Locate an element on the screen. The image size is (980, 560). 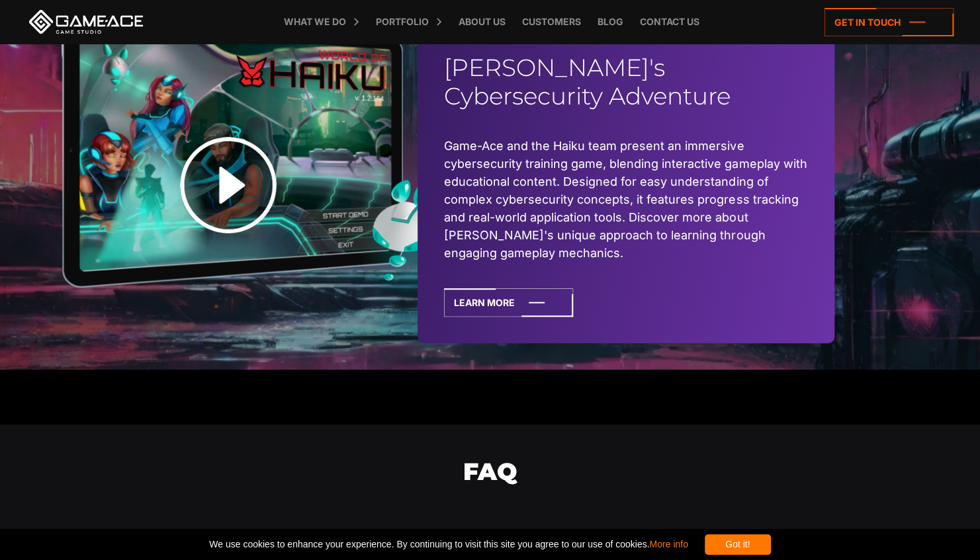
img: Play button is located at coordinates (228, 185).